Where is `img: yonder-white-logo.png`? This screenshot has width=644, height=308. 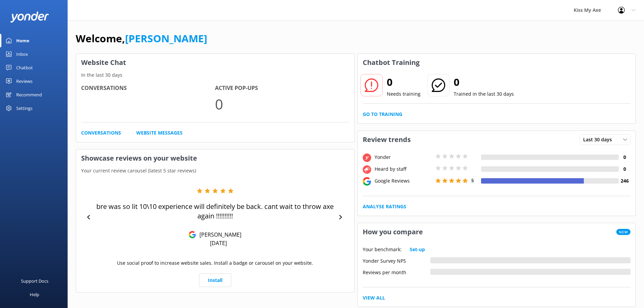
img: yonder-white-logo.png is located at coordinates (30, 17).